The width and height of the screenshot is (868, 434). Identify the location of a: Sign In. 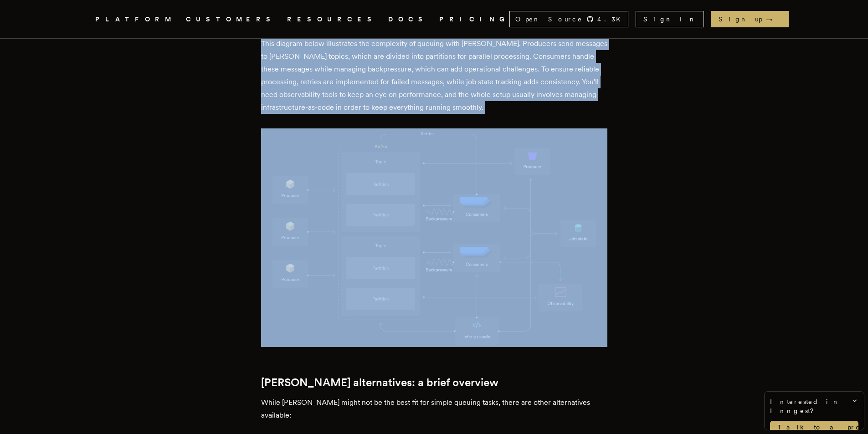
(670, 19).